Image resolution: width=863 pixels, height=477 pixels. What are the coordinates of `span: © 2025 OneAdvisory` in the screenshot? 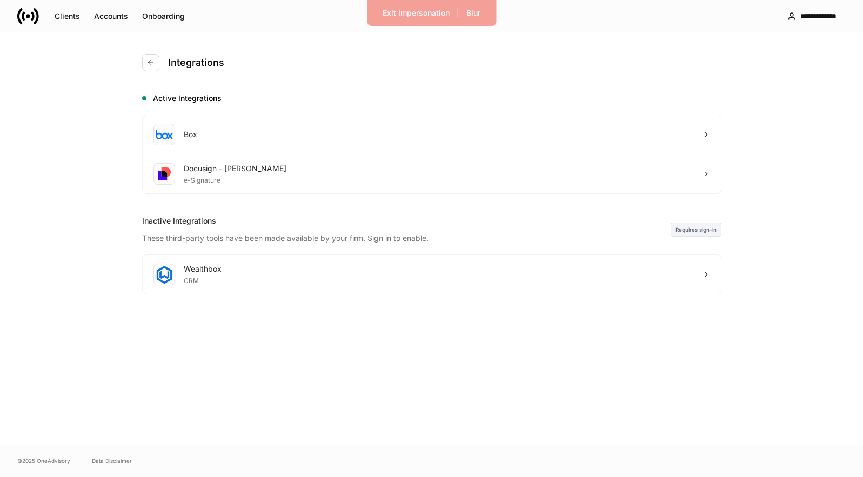 It's located at (44, 461).